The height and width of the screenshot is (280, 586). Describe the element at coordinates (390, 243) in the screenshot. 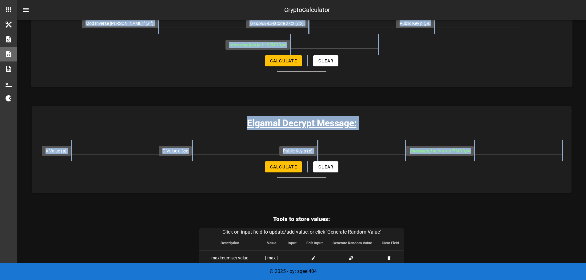

I see `th: Clear Field` at that location.